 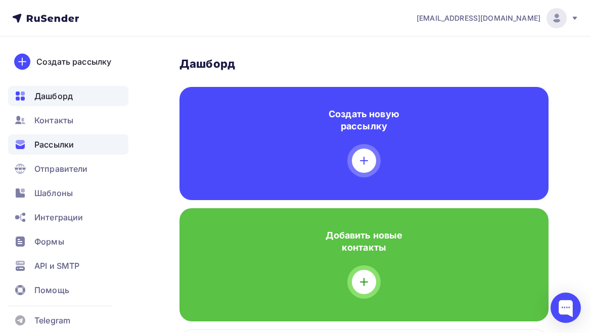 I want to click on span: Отправители, so click(x=61, y=169).